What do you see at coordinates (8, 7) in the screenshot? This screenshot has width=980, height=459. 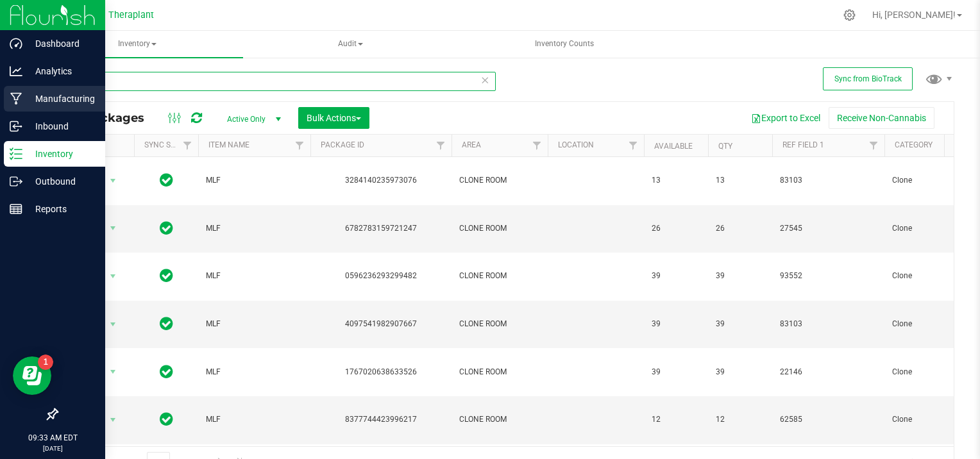 I see `span: 1` at bounding box center [8, 7].